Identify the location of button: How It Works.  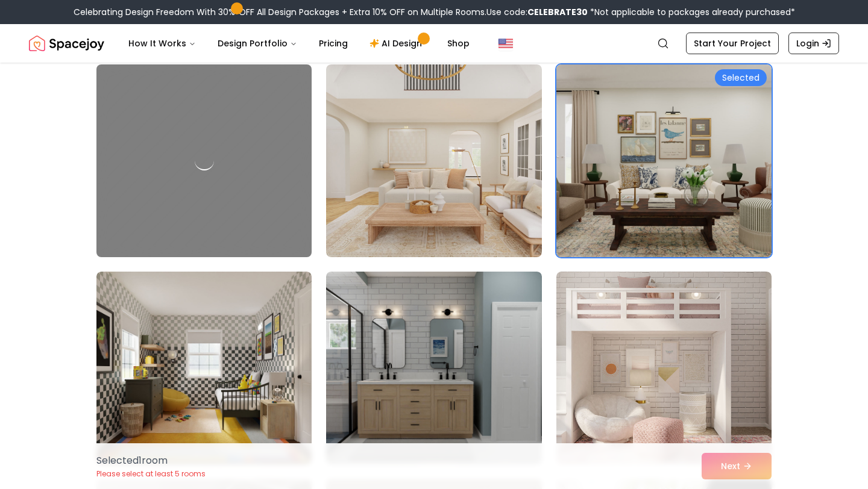
(162, 44).